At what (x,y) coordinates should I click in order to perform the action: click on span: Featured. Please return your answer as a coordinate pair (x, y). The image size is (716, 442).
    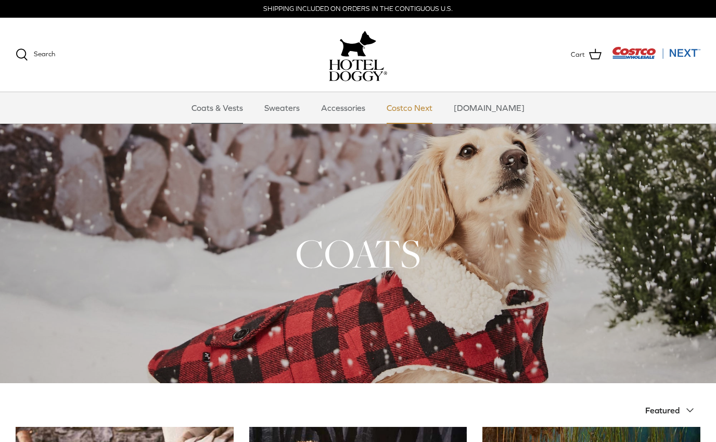
    Looking at the image, I should click on (662, 410).